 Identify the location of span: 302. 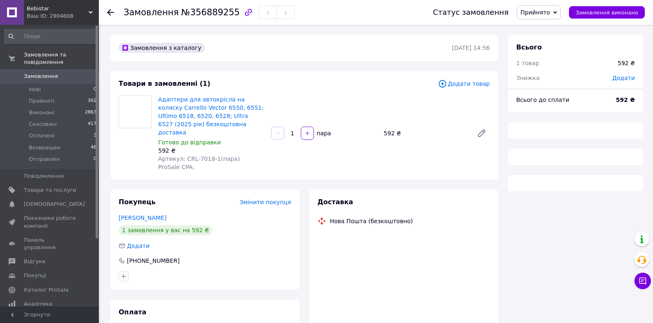
(92, 101).